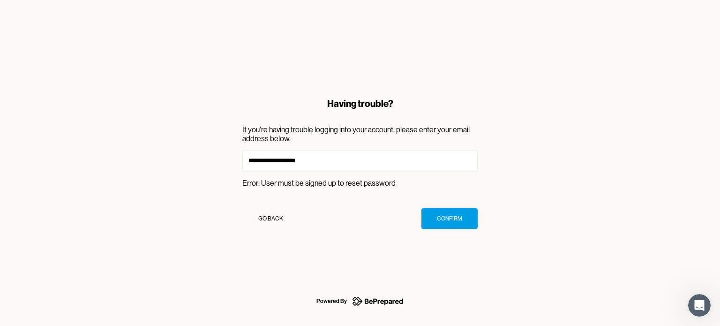 The height and width of the screenshot is (326, 720). I want to click on div: Having trouble?, so click(360, 104).